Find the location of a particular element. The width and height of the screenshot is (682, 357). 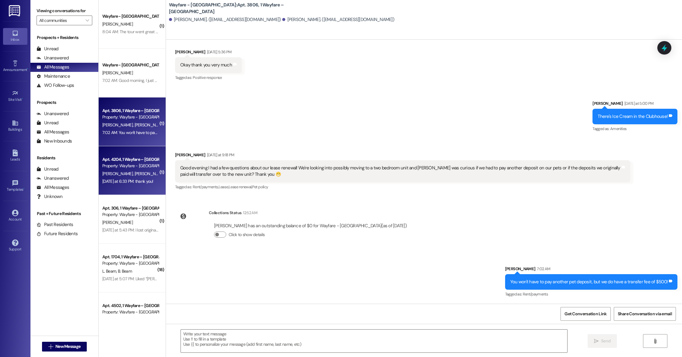

div: Okay thank you very much is located at coordinates (206, 65).